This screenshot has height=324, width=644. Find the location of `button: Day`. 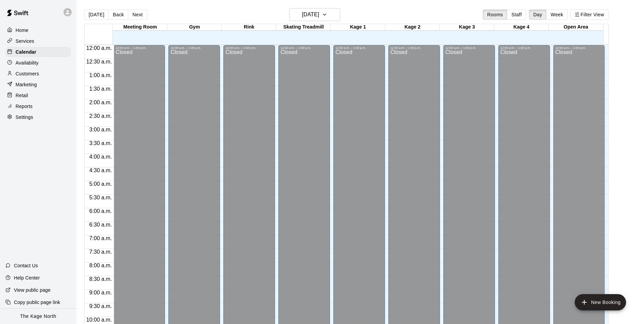

button: Day is located at coordinates (538, 15).